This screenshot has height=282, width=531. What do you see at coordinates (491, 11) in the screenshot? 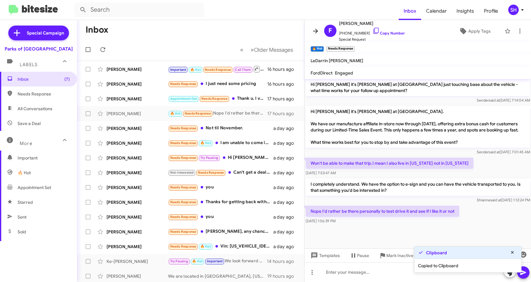
I see `span: Profile` at bounding box center [491, 11].